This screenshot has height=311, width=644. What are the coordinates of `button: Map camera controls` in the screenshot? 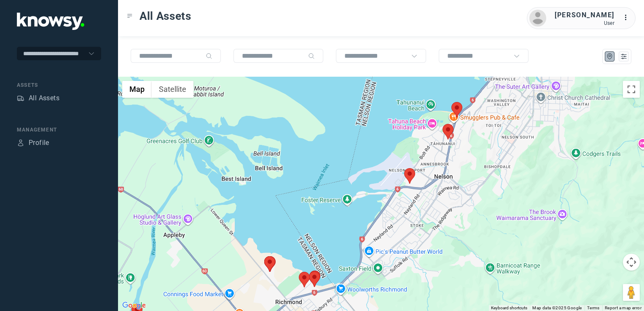 It's located at (632, 262).